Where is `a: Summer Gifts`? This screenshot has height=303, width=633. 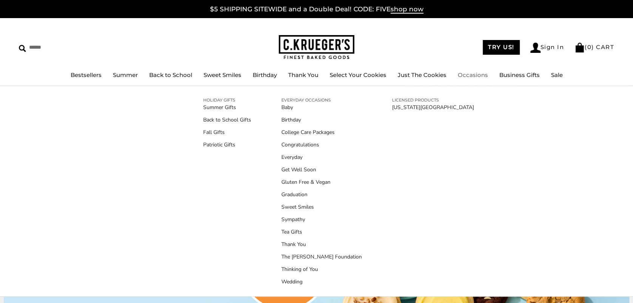
a: Summer Gifts is located at coordinates (227, 107).